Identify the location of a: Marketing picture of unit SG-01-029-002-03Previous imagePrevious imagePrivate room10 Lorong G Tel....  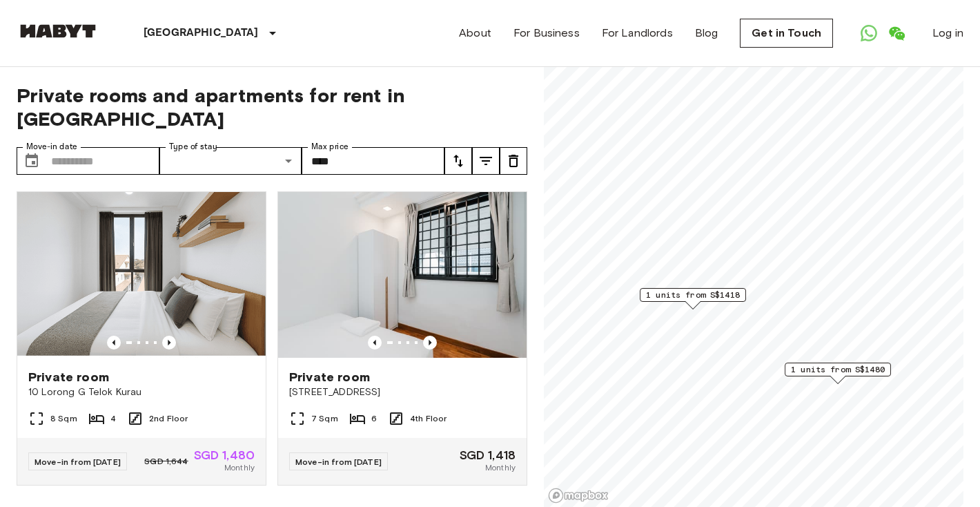
(141, 338).